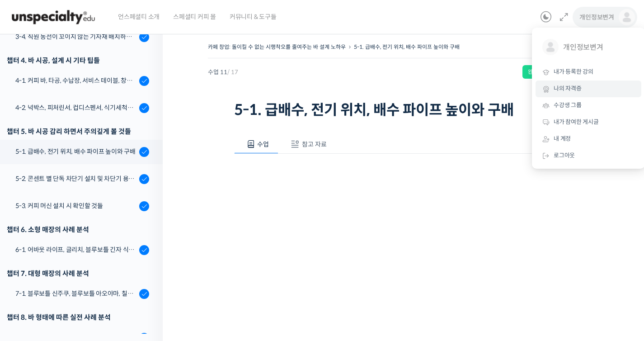 This screenshot has height=341, width=644. I want to click on div: 4-2. 넉박스, 피처린서, 컵디스펜서, 식기세척기, 쇼케이스, so click(76, 107).